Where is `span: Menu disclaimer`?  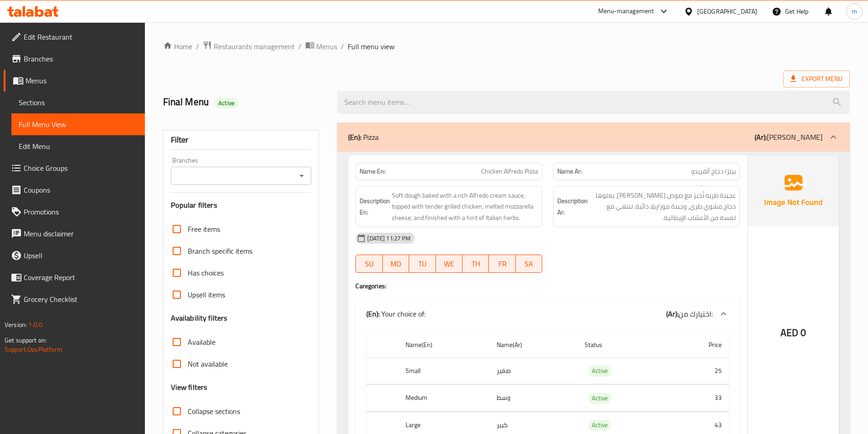
span: Menu disclaimer is located at coordinates (81, 234).